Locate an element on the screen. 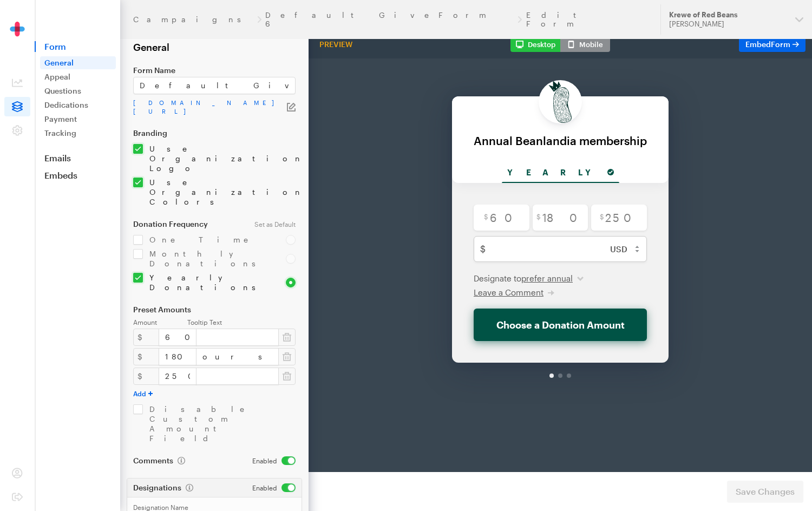 The image size is (812, 511). label: Form Name is located at coordinates (215, 70).